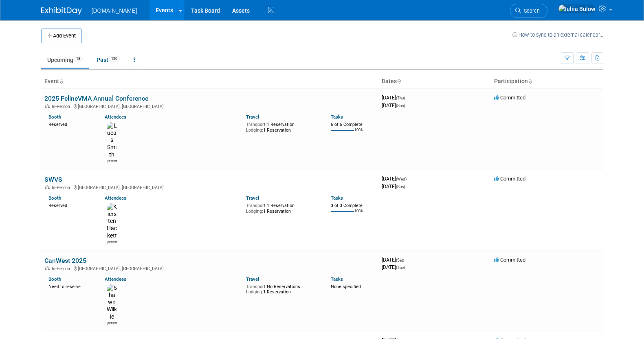  I want to click on div: Kiersten Hackett, so click(112, 242).